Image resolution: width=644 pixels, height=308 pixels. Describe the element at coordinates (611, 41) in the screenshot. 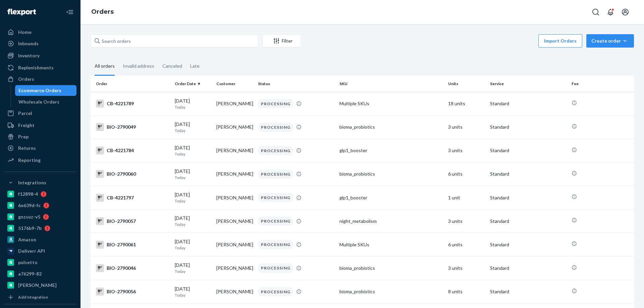

I see `div: Create order` at that location.